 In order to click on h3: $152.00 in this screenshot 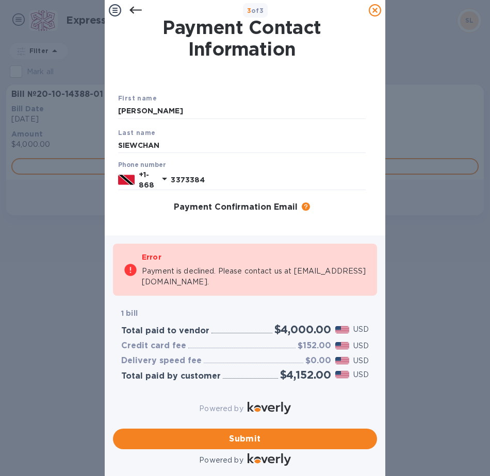, I will do `click(314, 346)`.